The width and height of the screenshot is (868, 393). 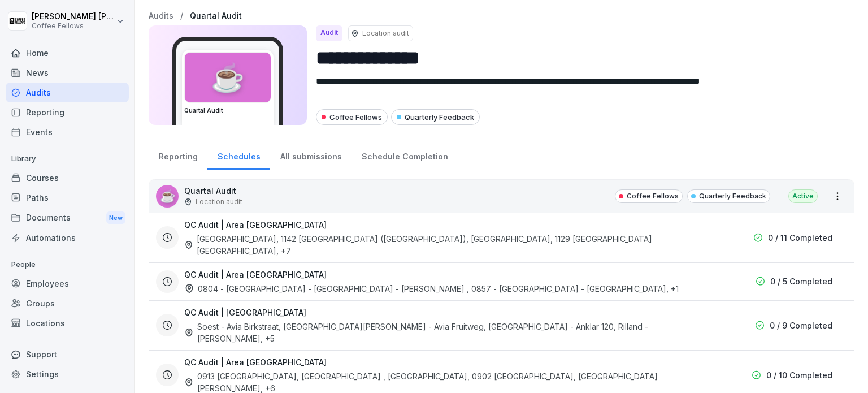 What do you see at coordinates (67, 159) in the screenshot?
I see `p: Library` at bounding box center [67, 159].